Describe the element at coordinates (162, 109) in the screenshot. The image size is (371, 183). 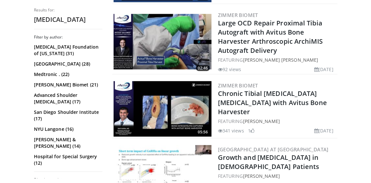
I see `img: 4739600b-3ef1-401f-9f66-d43027eead23.300x170_q85_crop-smart_upscale.jpg` at that location.